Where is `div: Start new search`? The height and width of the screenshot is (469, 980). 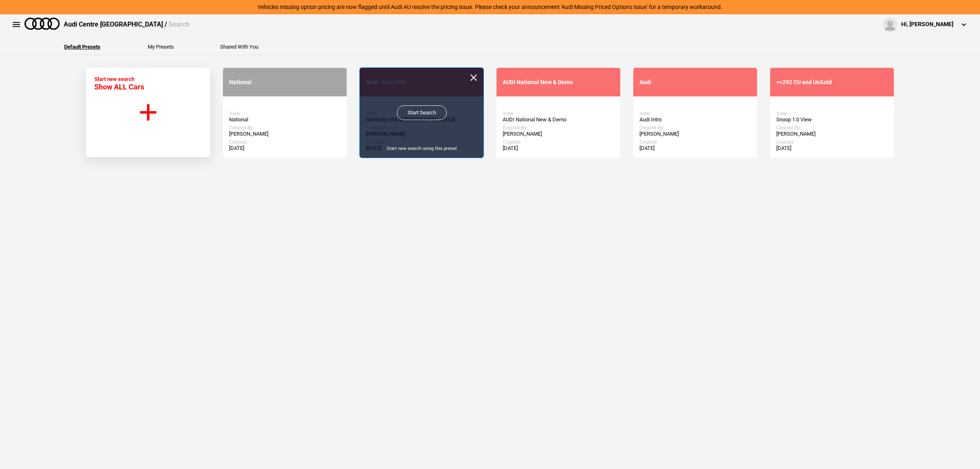 div: Start new search is located at coordinates (119, 83).